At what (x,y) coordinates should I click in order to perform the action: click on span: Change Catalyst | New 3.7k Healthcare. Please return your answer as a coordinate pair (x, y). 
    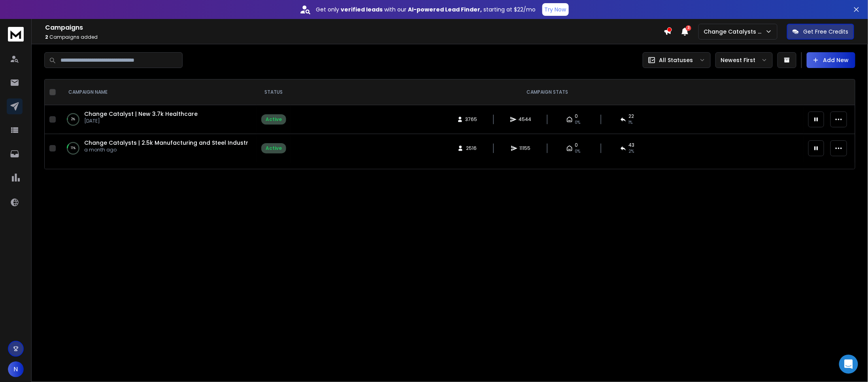
    Looking at the image, I should click on (141, 114).